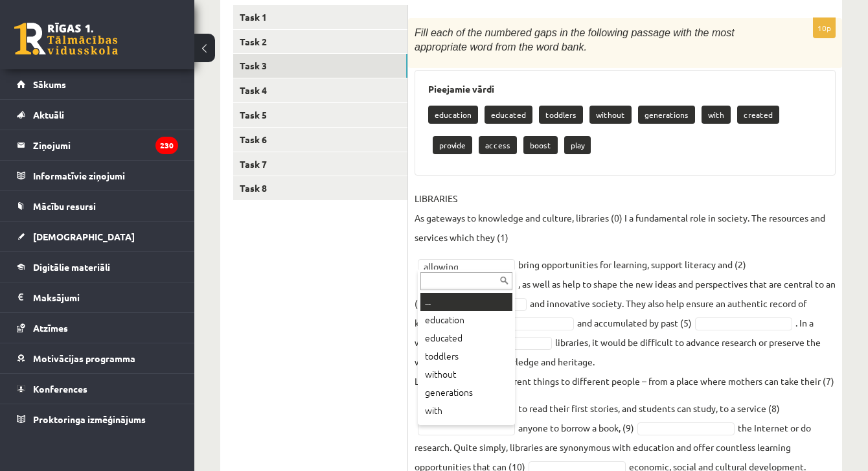 Image resolution: width=868 pixels, height=471 pixels. Describe the element at coordinates (466, 338) in the screenshot. I see `div: educated` at that location.